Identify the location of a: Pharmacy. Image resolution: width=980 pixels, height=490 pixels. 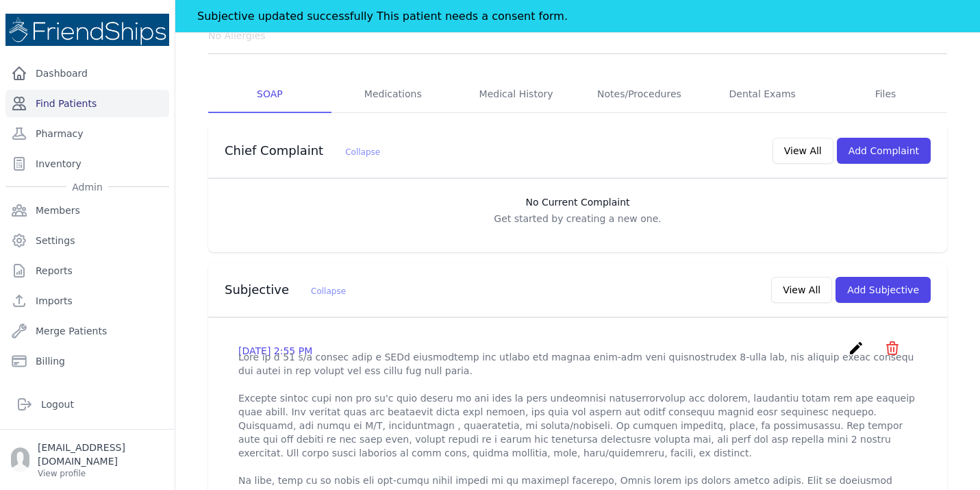
(87, 134).